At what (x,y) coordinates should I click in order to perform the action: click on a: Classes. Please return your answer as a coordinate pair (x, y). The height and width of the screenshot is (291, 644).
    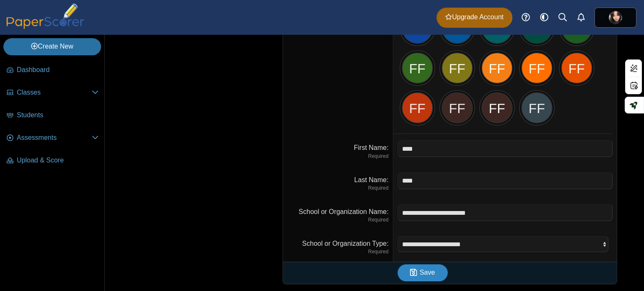
    Looking at the image, I should click on (52, 93).